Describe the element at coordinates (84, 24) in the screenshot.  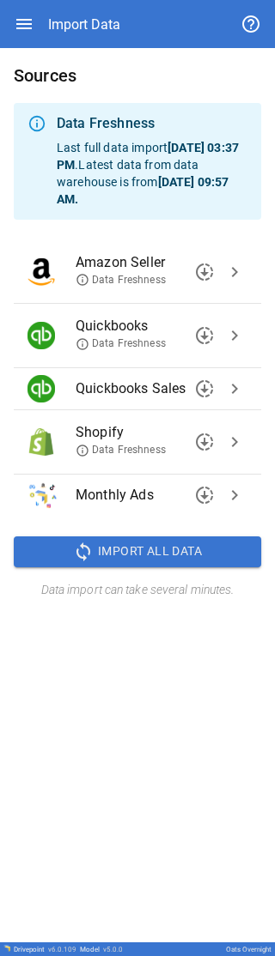
I see `div: Import Data` at that location.